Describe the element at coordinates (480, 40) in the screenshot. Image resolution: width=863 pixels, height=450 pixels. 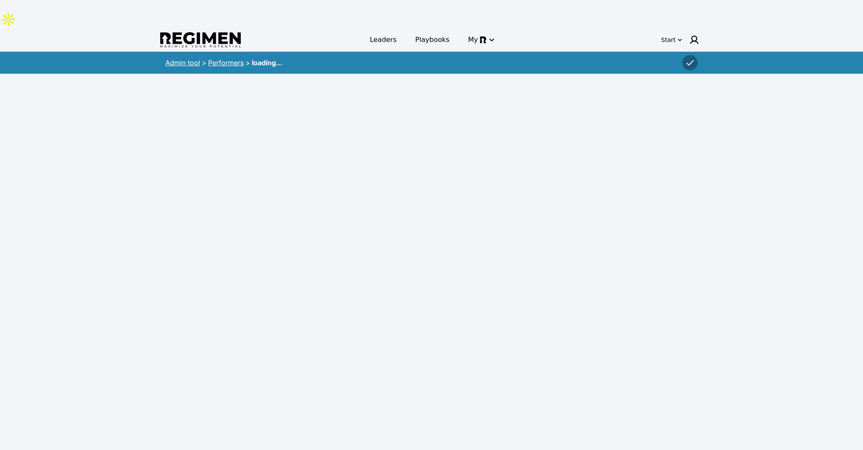
I see `button: My` at that location.